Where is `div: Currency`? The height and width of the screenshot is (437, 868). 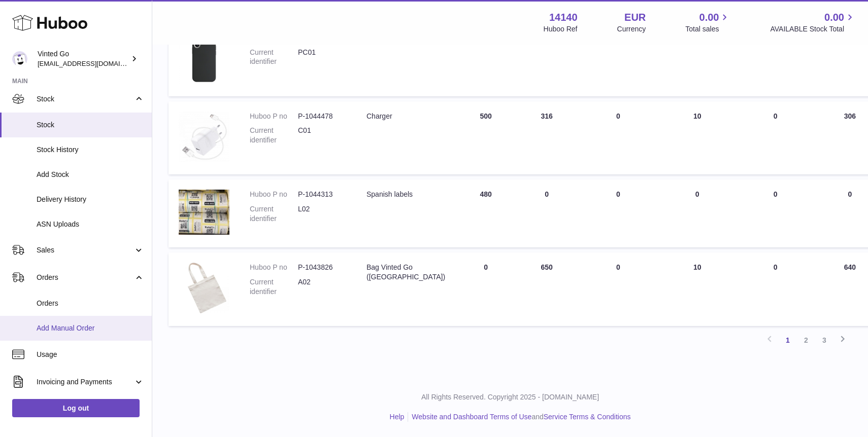
div: Currency is located at coordinates (632, 29).